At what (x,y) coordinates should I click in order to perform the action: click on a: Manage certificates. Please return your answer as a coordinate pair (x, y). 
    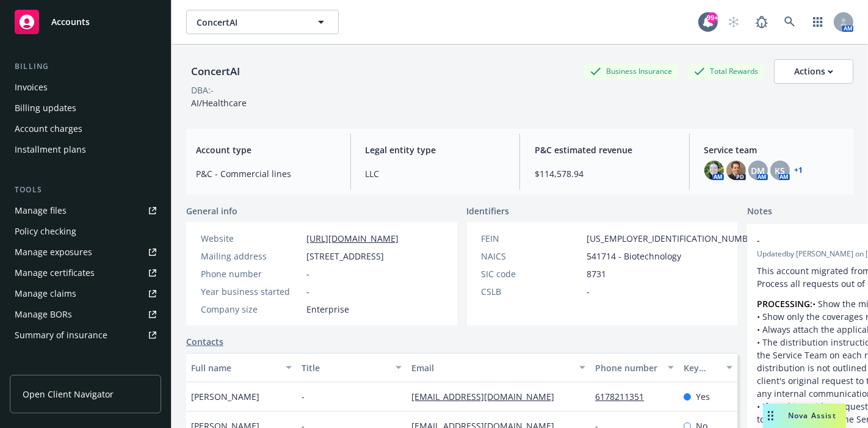
    Looking at the image, I should click on (85, 273).